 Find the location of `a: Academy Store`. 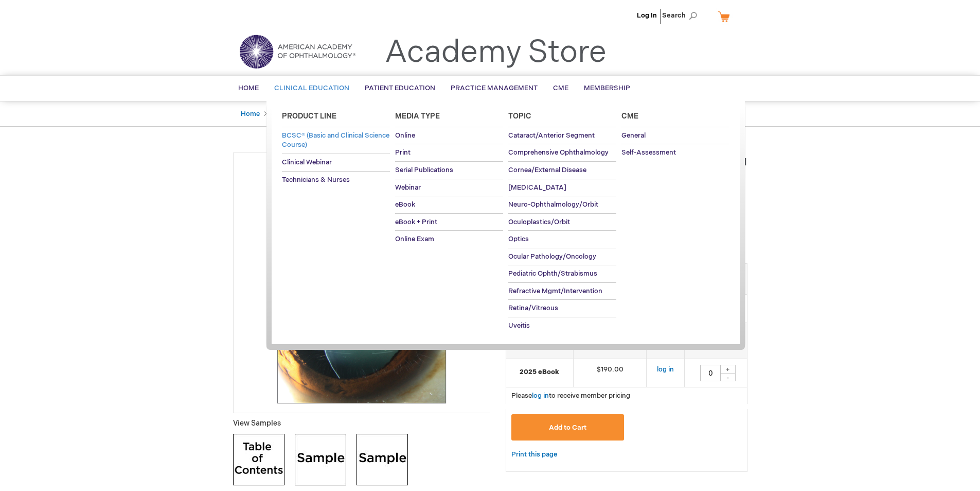

a: Academy Store is located at coordinates (495, 53).